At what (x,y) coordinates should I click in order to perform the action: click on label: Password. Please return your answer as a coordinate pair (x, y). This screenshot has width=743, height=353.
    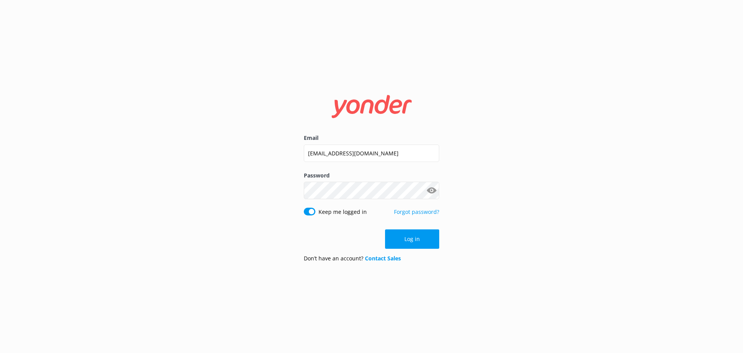
    Looking at the image, I should click on (372, 175).